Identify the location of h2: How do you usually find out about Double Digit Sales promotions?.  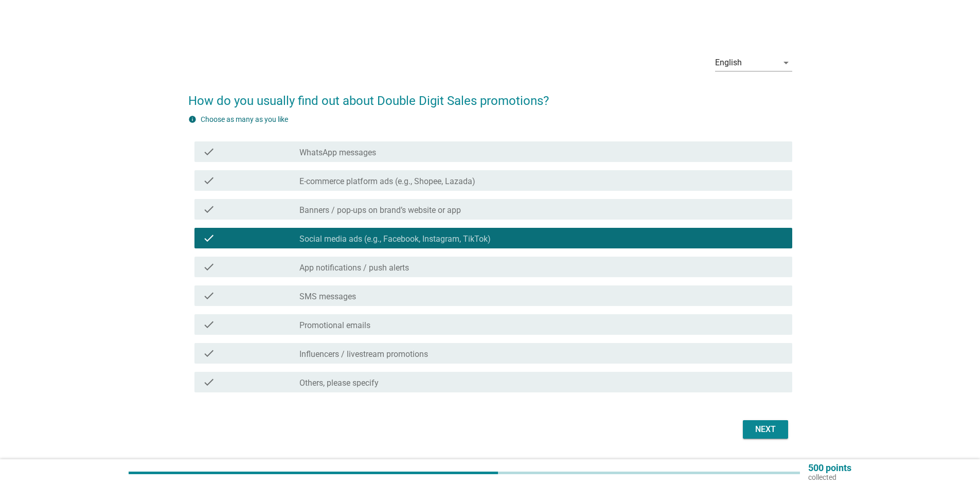
(491, 96).